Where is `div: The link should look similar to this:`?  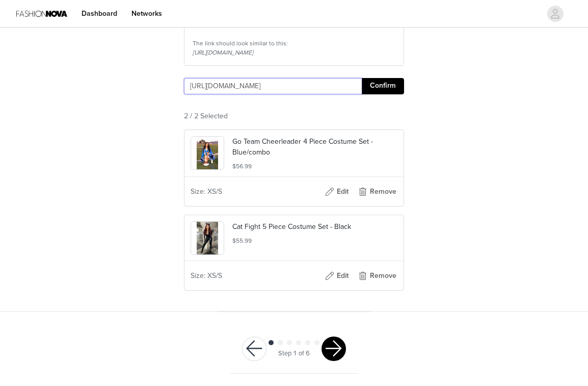 div: The link should look similar to this: is located at coordinates (294, 43).